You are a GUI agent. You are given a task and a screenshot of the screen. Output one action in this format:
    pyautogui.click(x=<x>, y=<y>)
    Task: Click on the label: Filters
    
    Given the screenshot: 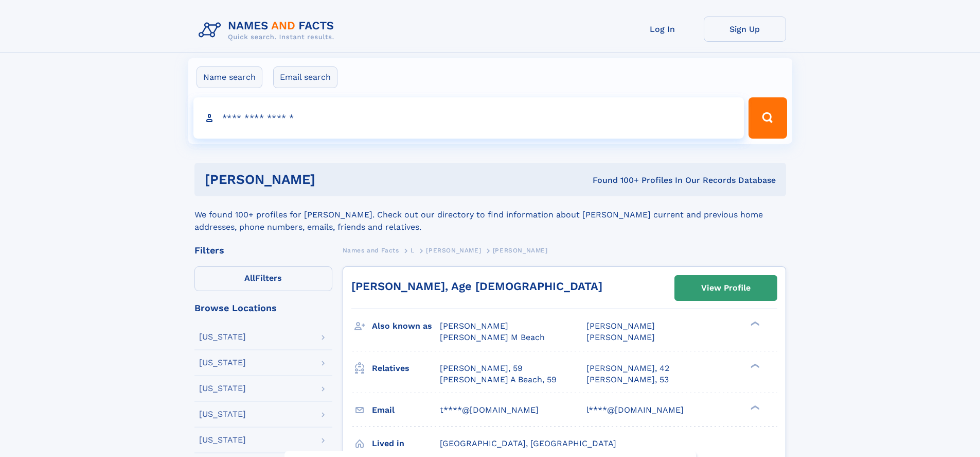 What is the action you would take?
    pyautogui.click(x=264, y=279)
    